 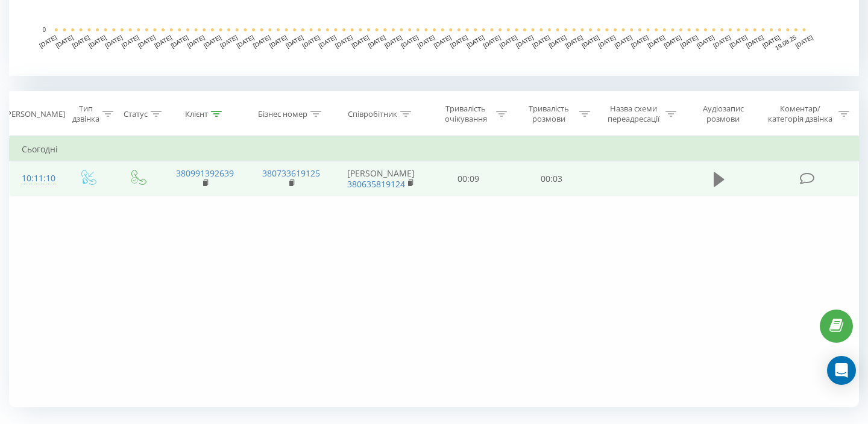 What do you see at coordinates (842, 371) in the screenshot?
I see `div: Open Intercom Messenger` at bounding box center [842, 371].